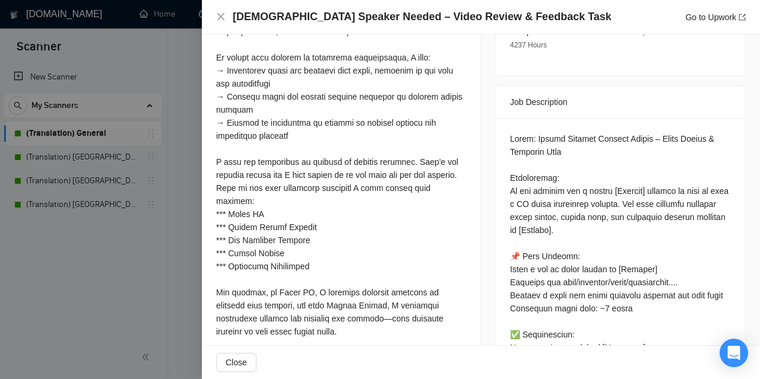 The height and width of the screenshot is (379, 760). What do you see at coordinates (528, 45) in the screenshot?
I see `span: 4237 Hours` at bounding box center [528, 45].